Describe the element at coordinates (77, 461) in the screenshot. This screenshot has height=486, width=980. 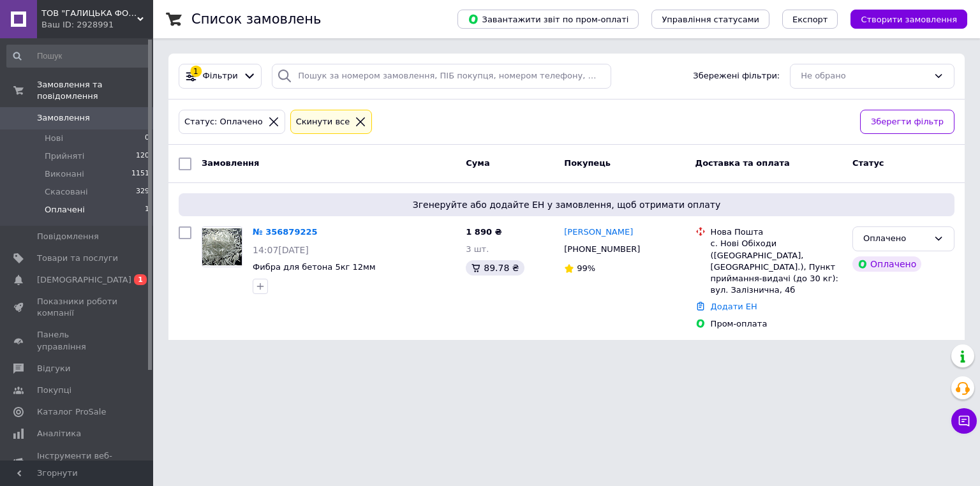
I see `span: Інструменти веб-майстра та SEO` at that location.